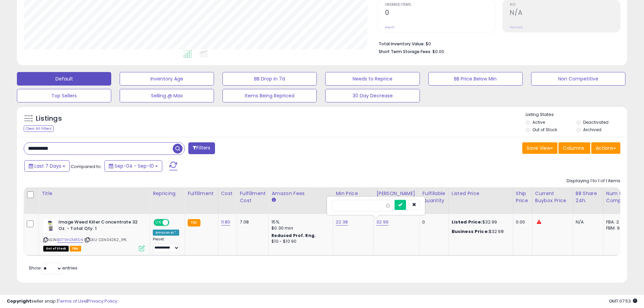  I want to click on span: OFF, so click(174, 223).